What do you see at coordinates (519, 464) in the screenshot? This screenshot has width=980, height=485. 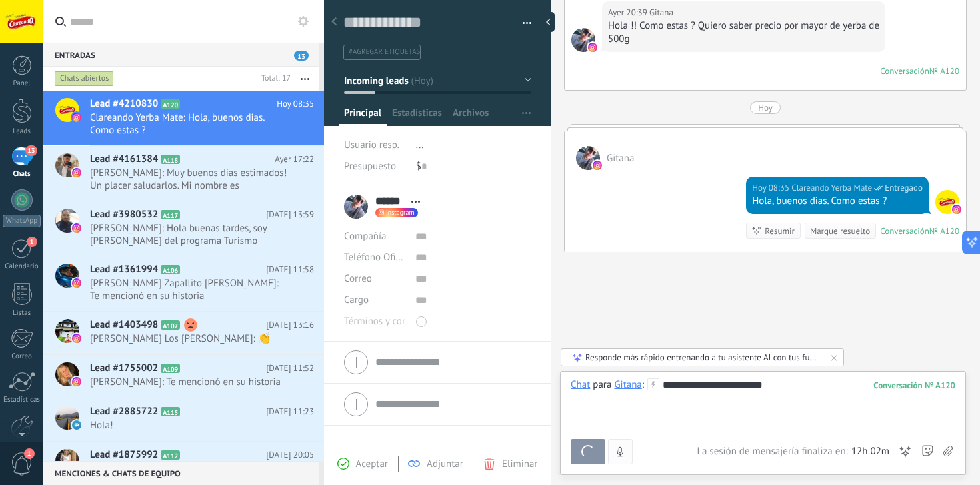 I see `span: Eliminar` at bounding box center [519, 464].